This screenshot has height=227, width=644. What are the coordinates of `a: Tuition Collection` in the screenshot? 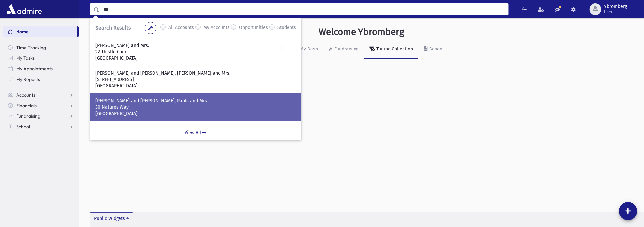 It's located at (391, 49).